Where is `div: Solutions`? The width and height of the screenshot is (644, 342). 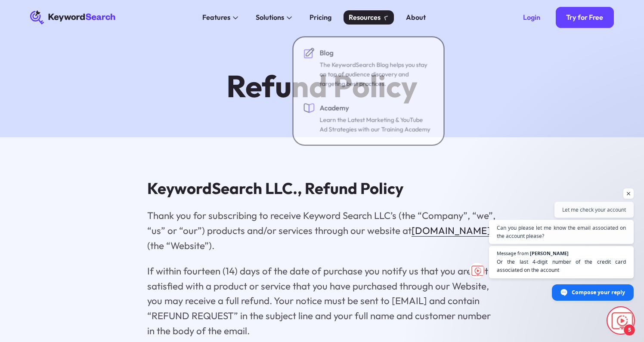
div: Solutions is located at coordinates (270, 17).